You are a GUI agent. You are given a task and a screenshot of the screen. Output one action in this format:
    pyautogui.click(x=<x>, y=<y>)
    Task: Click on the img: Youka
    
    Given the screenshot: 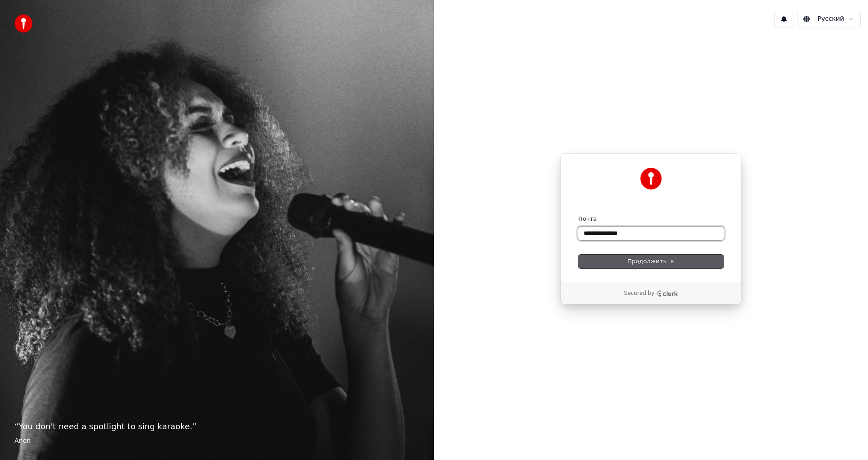 What is the action you would take?
    pyautogui.click(x=652, y=179)
    